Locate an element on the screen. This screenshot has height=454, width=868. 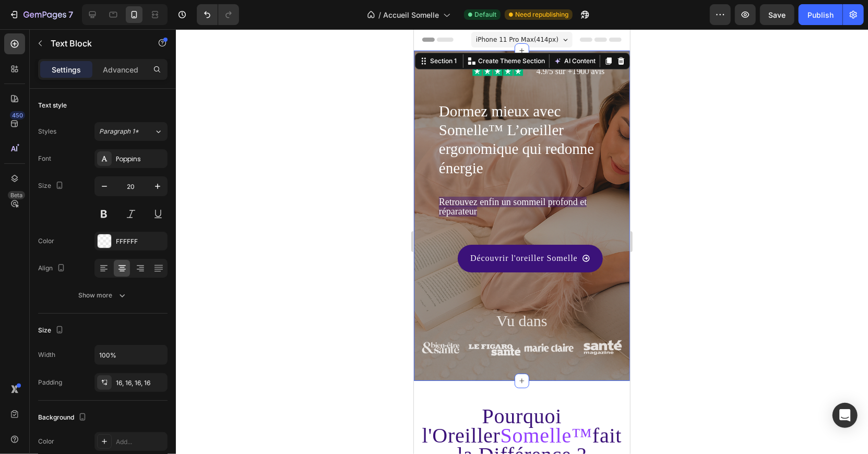
p: Create Theme Section is located at coordinates (98, 32).